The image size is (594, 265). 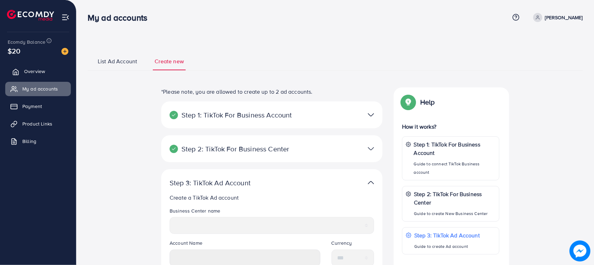 What do you see at coordinates (27, 42) in the screenshot?
I see `span: Ecomdy Balance` at bounding box center [27, 42].